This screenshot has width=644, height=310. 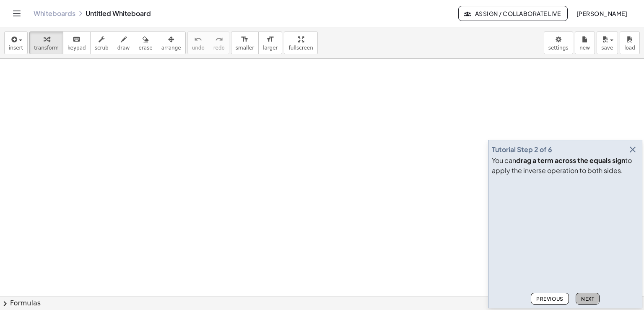 I want to click on span: keypad, so click(x=77, y=48).